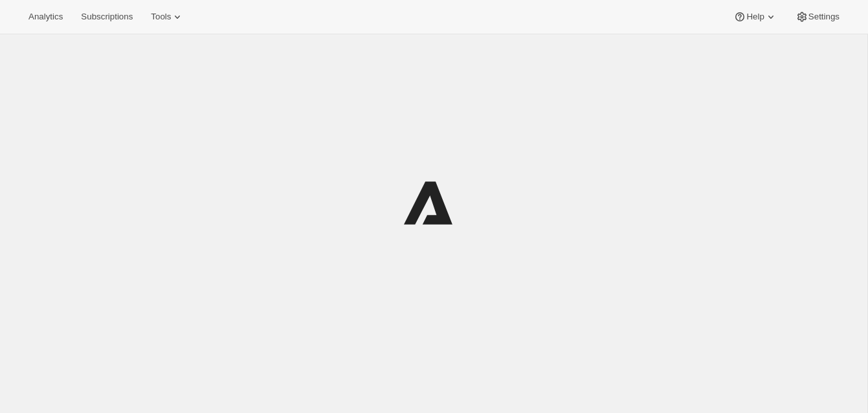 The width and height of the screenshot is (868, 413). I want to click on button: Subscriptions, so click(107, 17).